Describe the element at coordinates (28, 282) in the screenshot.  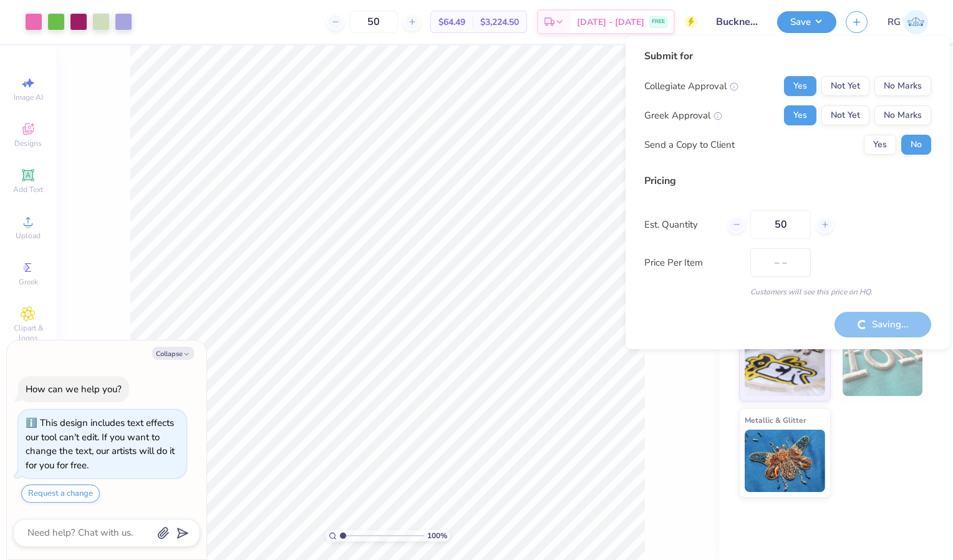
I see `span: Greek` at that location.